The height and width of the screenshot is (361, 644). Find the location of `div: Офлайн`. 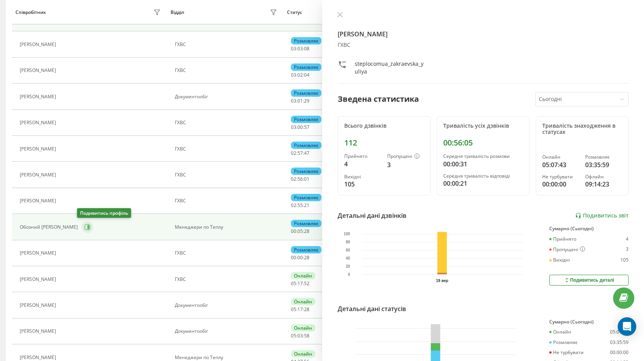

div: Офлайн is located at coordinates (603, 177).